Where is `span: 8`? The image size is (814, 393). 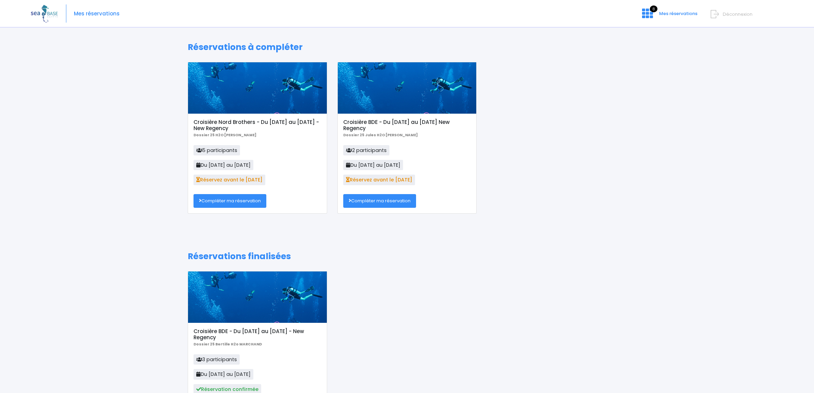
span: 8 is located at coordinates (654, 9).